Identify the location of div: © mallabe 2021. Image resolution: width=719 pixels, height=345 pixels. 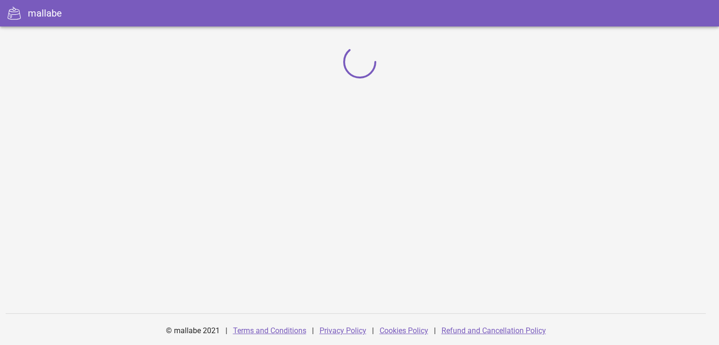
(193, 331).